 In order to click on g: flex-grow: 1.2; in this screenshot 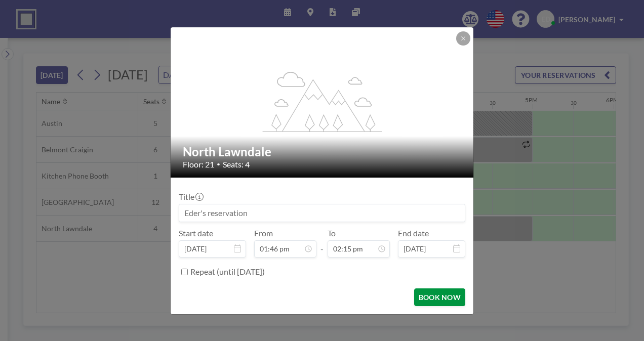, I will do `click(322, 101)`.